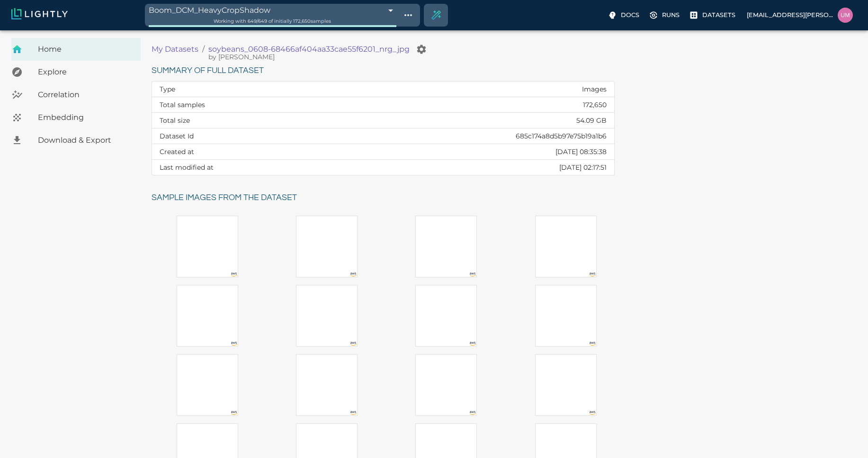 The image size is (868, 458). What do you see at coordinates (175, 49) in the screenshot?
I see `p: My Datasets` at bounding box center [175, 49].